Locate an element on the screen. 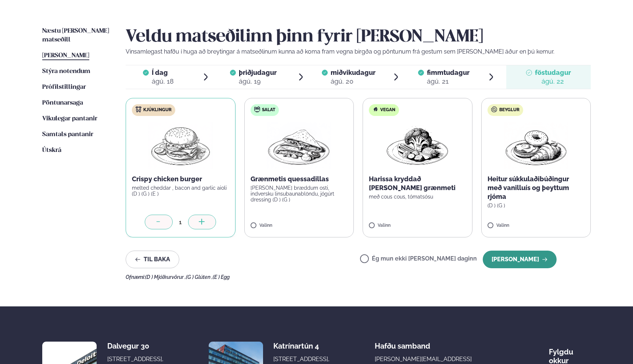 This screenshot has width=633, height=364. div: ágú. 20 is located at coordinates (353, 81).